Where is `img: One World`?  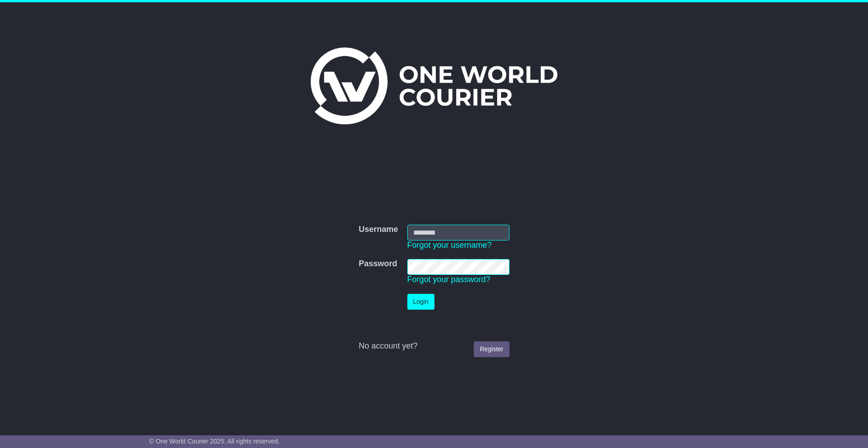
img: One World is located at coordinates (434, 86).